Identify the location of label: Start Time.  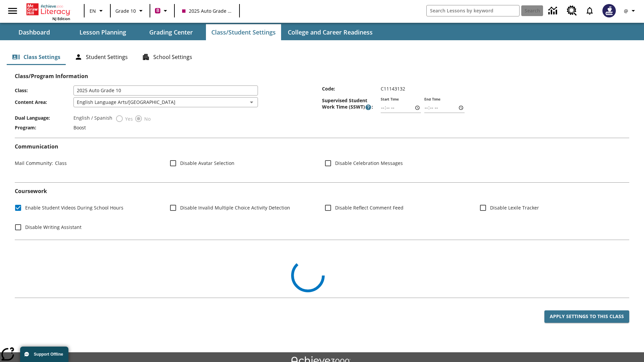
(390, 99).